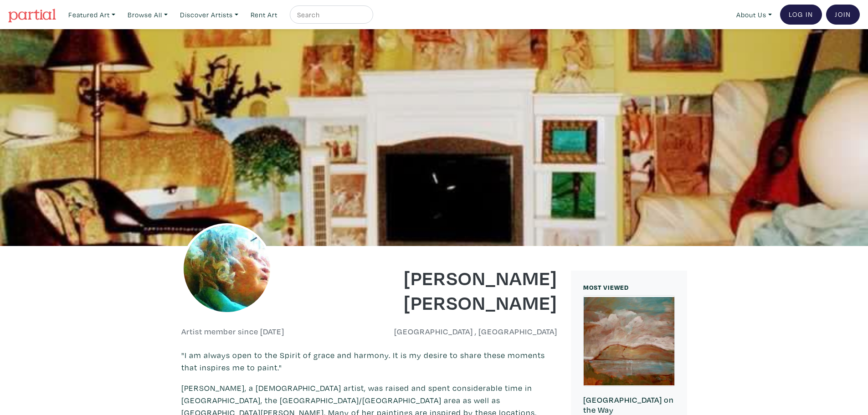 This screenshot has width=868, height=415. Describe the element at coordinates (91, 15) in the screenshot. I see `a: Featured Art` at that location.